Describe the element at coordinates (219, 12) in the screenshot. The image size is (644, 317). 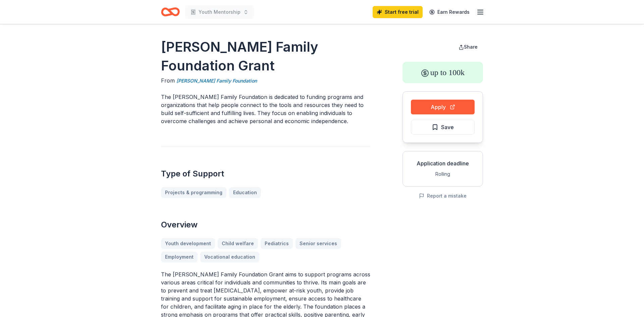
I see `button: Youth Mentorship` at that location.